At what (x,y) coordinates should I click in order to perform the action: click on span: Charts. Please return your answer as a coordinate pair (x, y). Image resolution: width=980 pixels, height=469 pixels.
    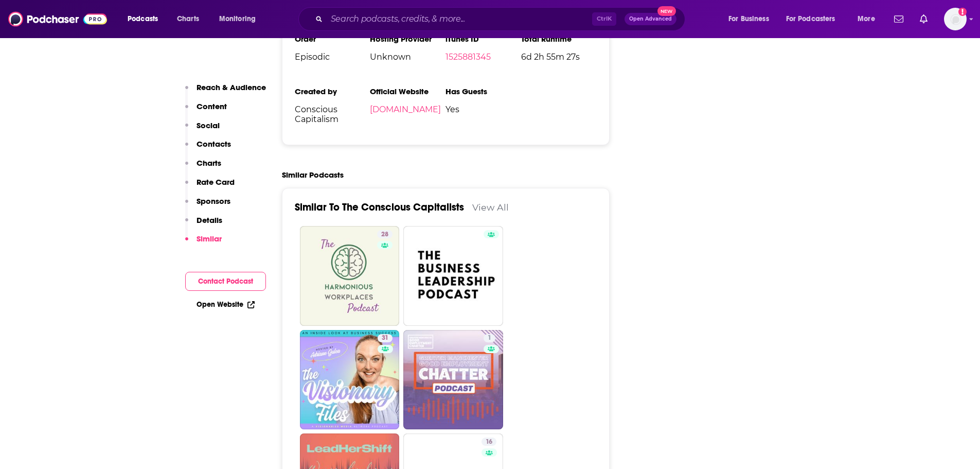
    Looking at the image, I should click on (188, 19).